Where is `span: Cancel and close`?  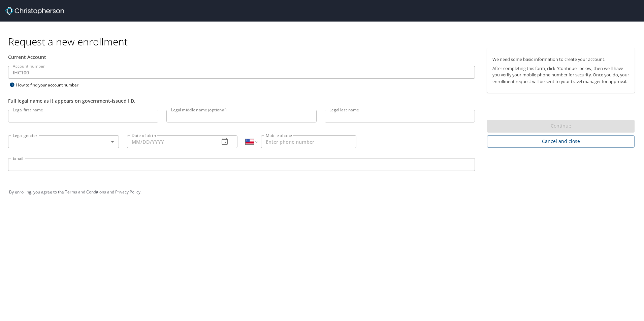
span: Cancel and close is located at coordinates (561, 141).